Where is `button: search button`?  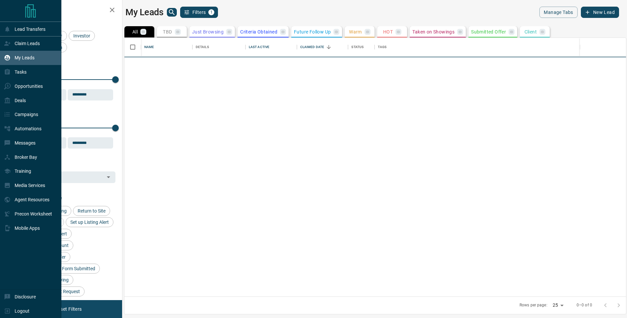
button: search button is located at coordinates (172, 12).